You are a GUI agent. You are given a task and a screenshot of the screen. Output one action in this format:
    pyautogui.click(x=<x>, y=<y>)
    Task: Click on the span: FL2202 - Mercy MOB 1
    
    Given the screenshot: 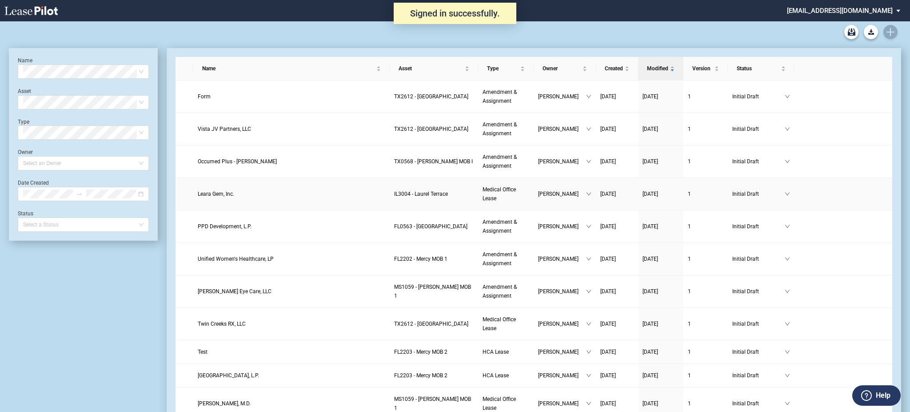 What is the action you would take?
    pyautogui.click(x=421, y=259)
    